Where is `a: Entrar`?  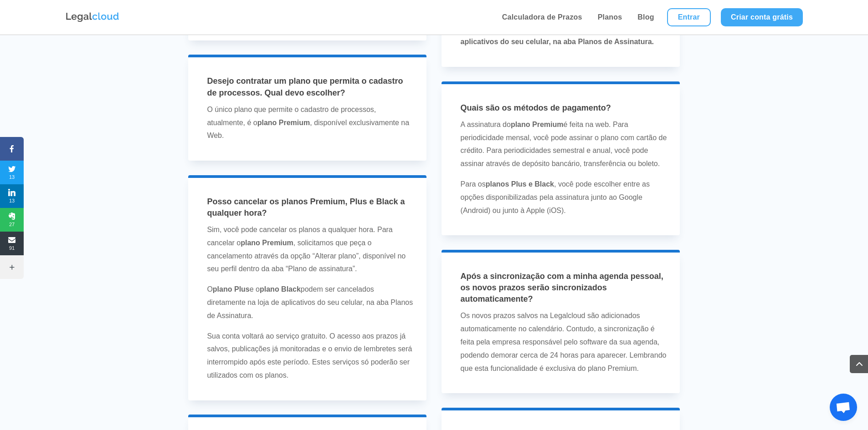
a: Entrar is located at coordinates (689, 17).